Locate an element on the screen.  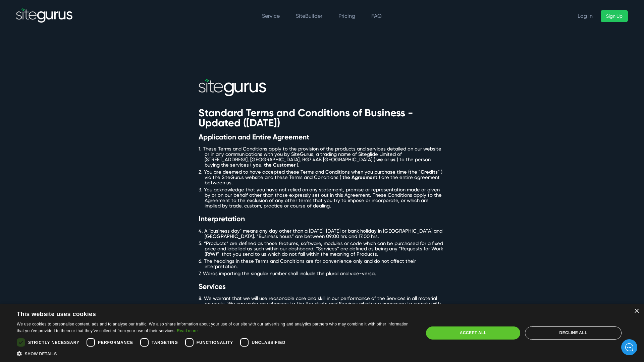
span: time is located at coordinates (402, 172).